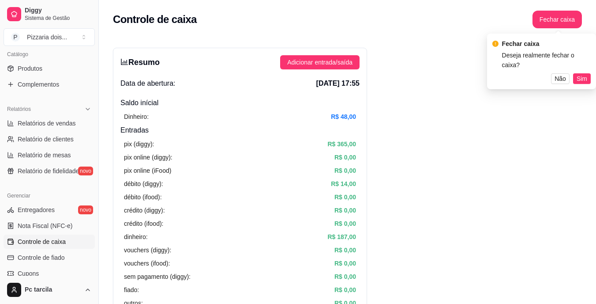 Image resolution: width=596 pixels, height=304 pixels. Describe the element at coordinates (49, 257) in the screenshot. I see `a: Controle de fiado` at that location.